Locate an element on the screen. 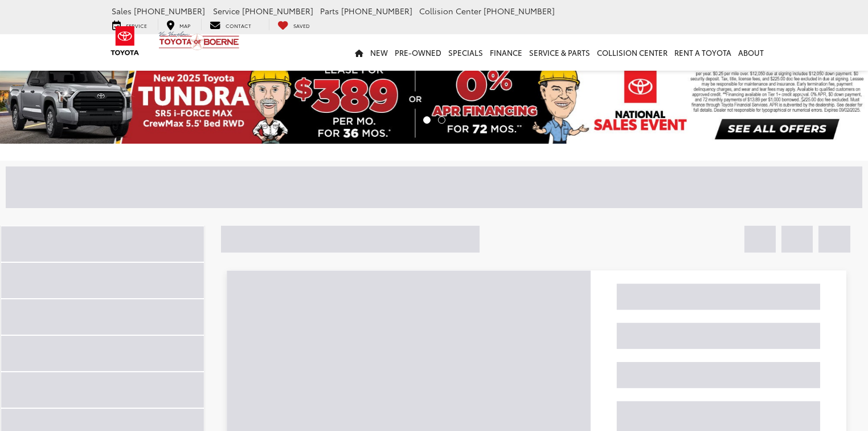 This screenshot has width=868, height=431. a: My Saved Vehicles is located at coordinates (293, 25).